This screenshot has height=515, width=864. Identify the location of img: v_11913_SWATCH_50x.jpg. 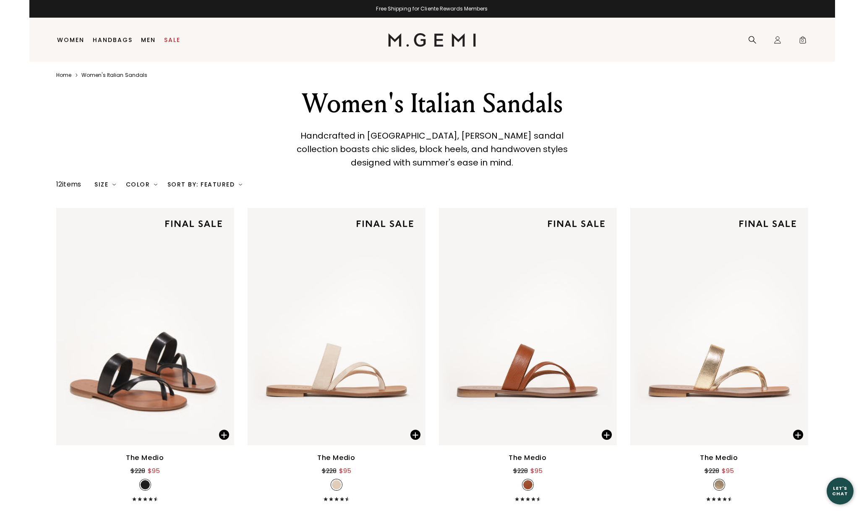
(145, 484).